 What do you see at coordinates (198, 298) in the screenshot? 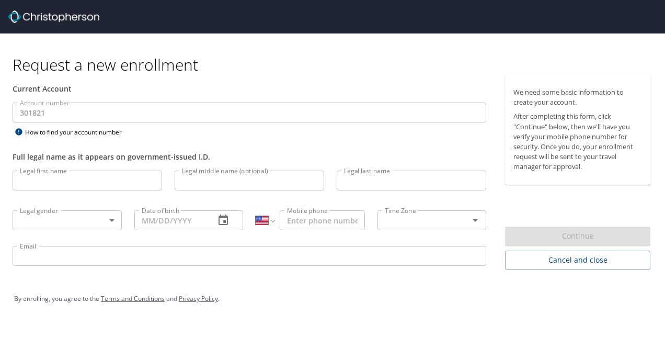
I see `a: Privacy Policy` at bounding box center [198, 298].